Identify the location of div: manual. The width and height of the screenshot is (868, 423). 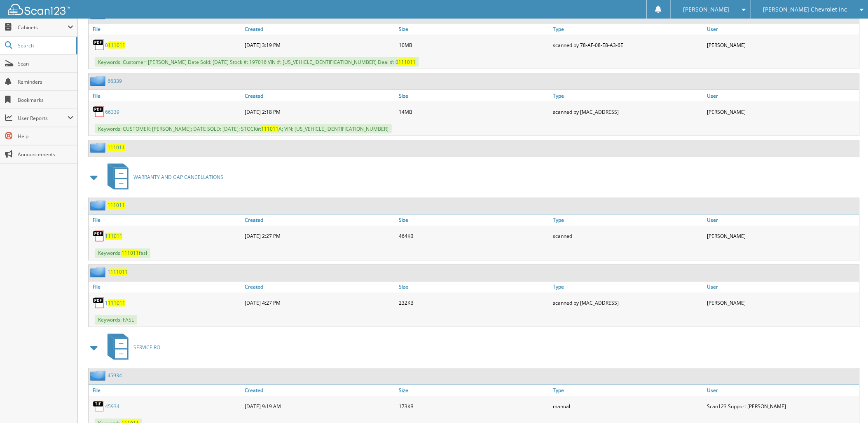
(628, 406).